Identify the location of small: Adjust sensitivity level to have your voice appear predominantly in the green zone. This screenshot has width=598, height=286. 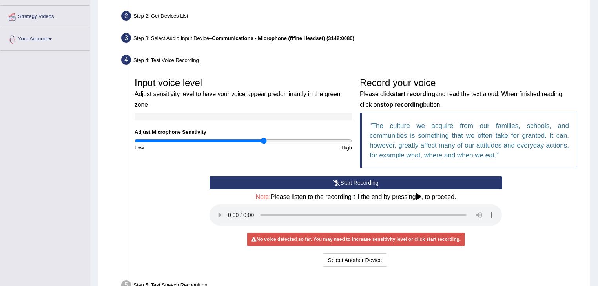
(237, 99).